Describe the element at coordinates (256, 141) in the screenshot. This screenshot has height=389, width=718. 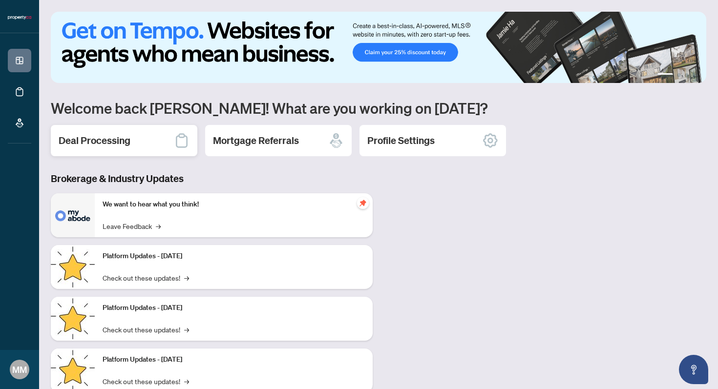
I see `h2: Mortgage Referrals` at that location.